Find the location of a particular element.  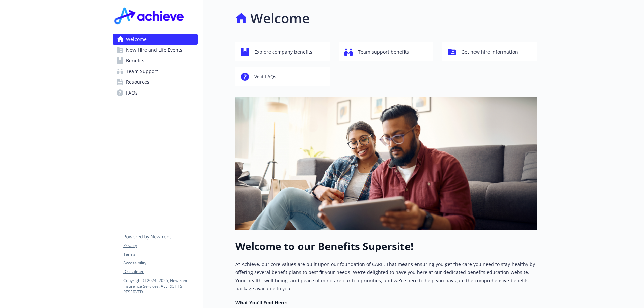

a: FAQs is located at coordinates (155, 93).